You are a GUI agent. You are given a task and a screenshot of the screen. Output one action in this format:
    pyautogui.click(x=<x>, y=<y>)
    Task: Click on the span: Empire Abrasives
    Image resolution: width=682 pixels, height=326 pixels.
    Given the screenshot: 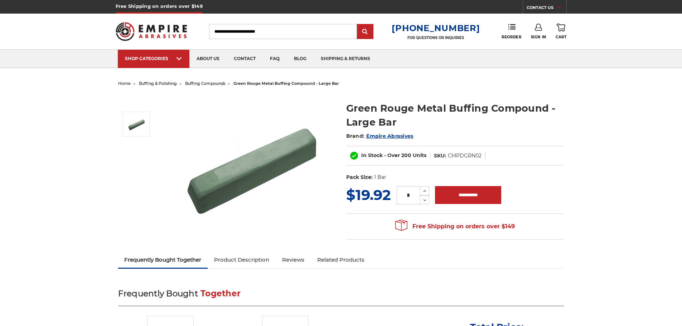 What is the action you would take?
    pyautogui.click(x=389, y=136)
    